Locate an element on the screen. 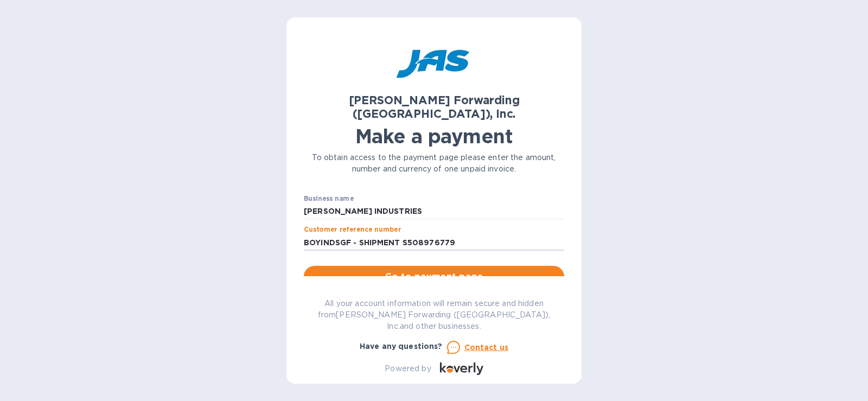  b: Have any questions? is located at coordinates (401, 346).